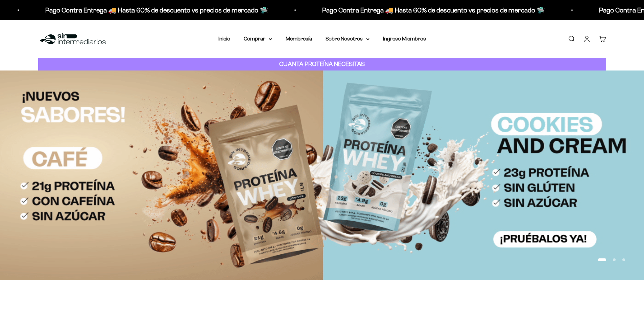 Image resolution: width=644 pixels, height=310 pixels. I want to click on a: Inicio, so click(224, 38).